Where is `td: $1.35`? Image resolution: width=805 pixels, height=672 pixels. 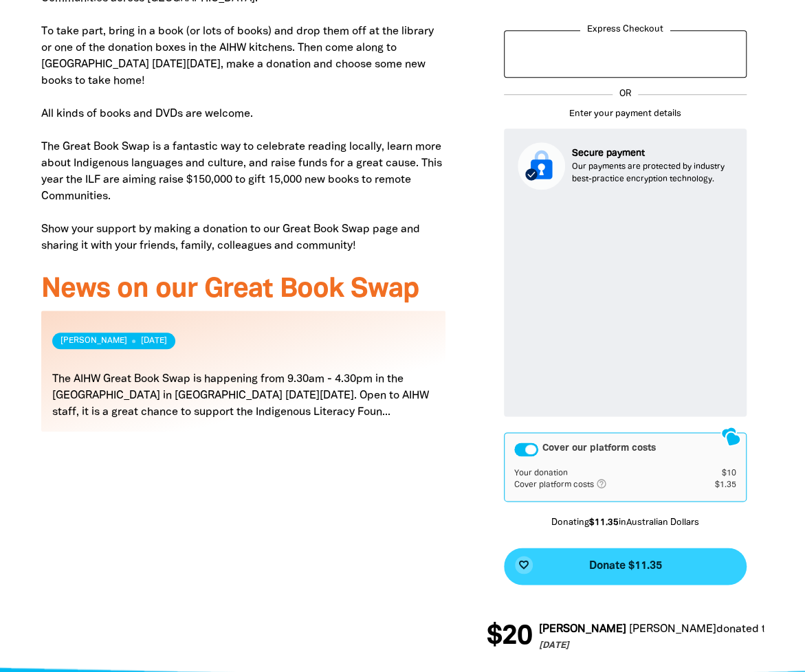
td: $1.35 is located at coordinates (716, 485).